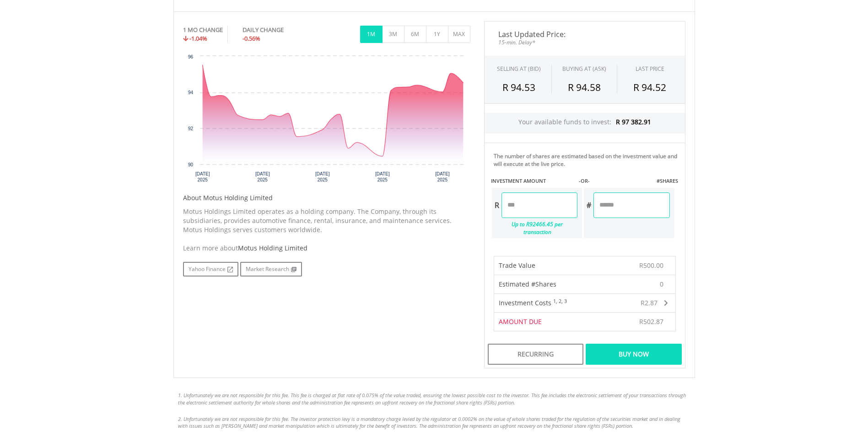 The width and height of the screenshot is (868, 436). What do you see at coordinates (415, 34) in the screenshot?
I see `button: 6M` at bounding box center [415, 34].